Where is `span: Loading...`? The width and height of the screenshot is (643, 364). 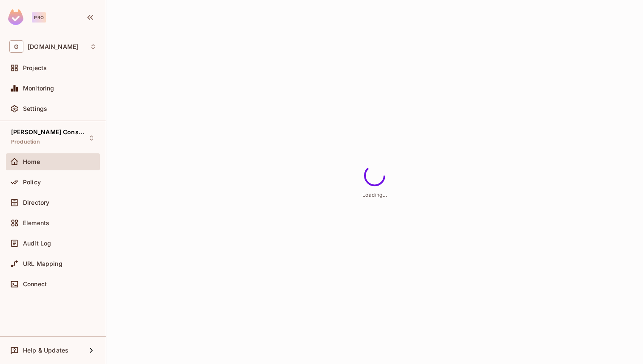
span: Loading... is located at coordinates (375, 194).